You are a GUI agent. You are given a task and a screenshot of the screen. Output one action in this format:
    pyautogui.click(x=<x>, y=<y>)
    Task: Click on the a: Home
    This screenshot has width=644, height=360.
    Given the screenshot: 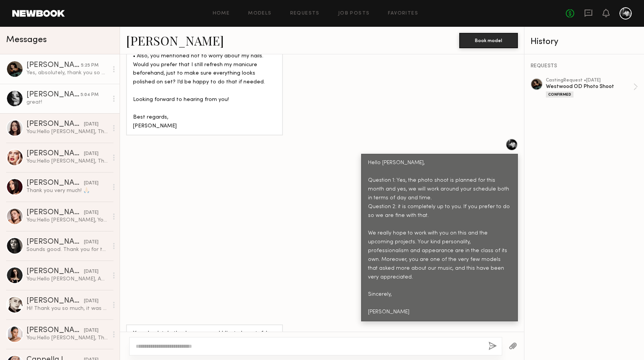 What is the action you would take?
    pyautogui.click(x=221, y=13)
    